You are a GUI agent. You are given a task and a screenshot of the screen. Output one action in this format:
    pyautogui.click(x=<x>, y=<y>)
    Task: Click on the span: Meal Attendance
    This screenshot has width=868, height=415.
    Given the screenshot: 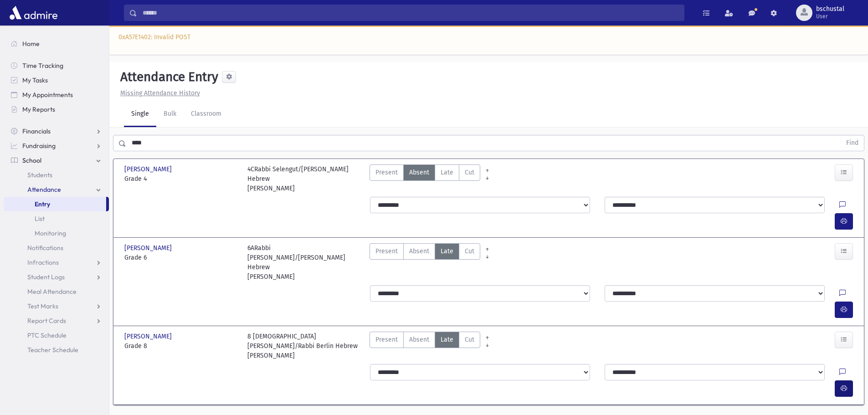 What is the action you would take?
    pyautogui.click(x=52, y=292)
    